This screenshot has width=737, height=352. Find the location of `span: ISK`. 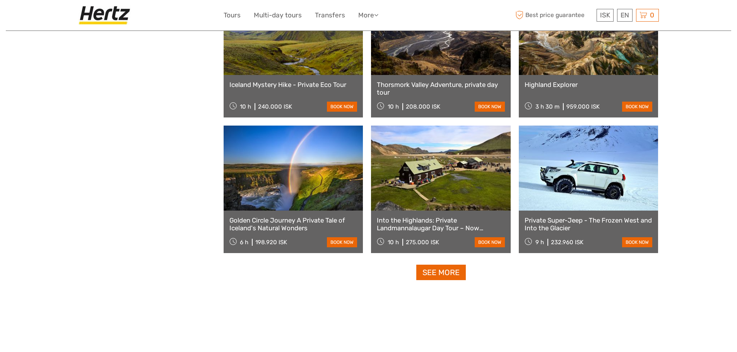

span: ISK is located at coordinates (605, 15).